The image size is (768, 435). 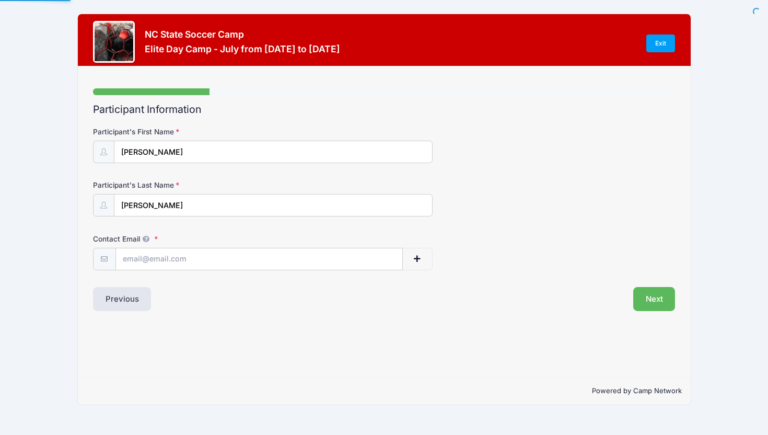 What do you see at coordinates (384, 109) in the screenshot?
I see `h2: Participant Information` at bounding box center [384, 109].